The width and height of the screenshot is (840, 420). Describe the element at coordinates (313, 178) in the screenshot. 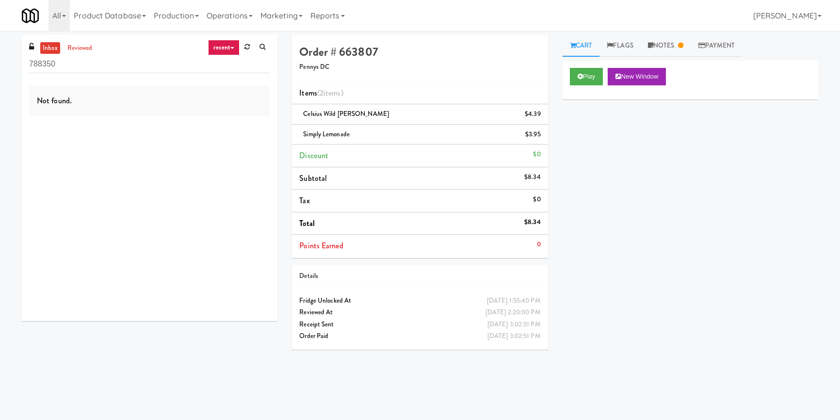

I see `span: Subtotal` at that location.